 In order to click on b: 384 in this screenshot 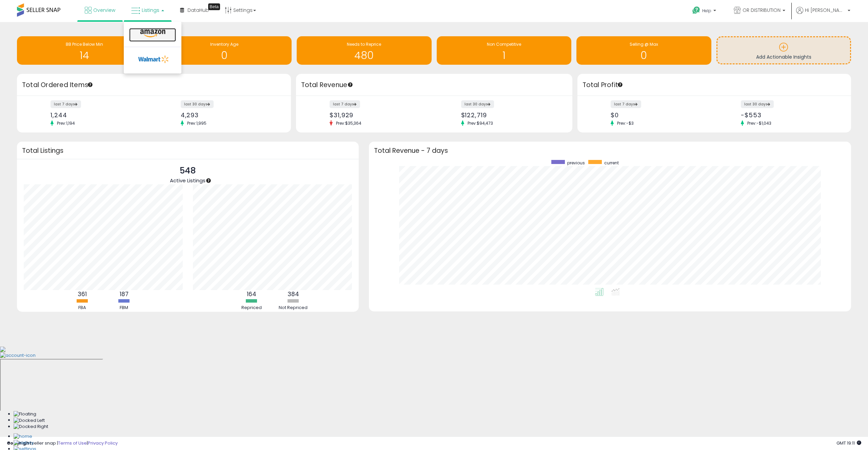, I will do `click(293, 294)`.